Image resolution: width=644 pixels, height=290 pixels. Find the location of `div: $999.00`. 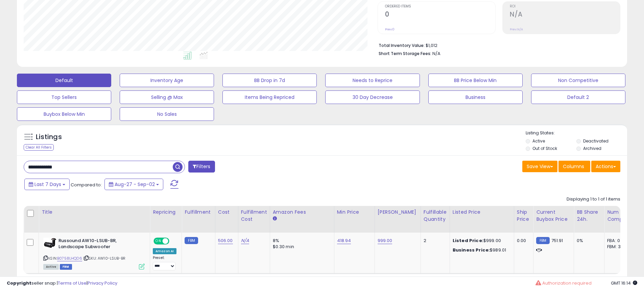

div: $999.00 is located at coordinates (481, 241).